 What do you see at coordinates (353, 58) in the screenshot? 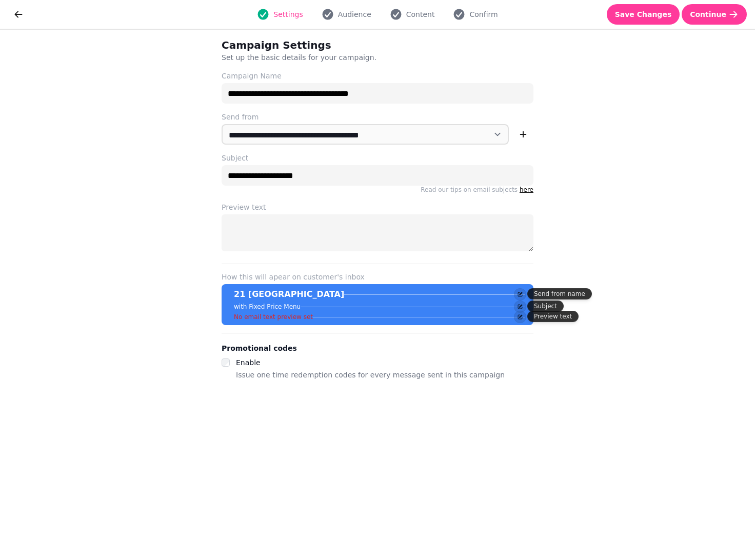
I see `p: Set up the basic details for your campaign.` at bounding box center [353, 58].